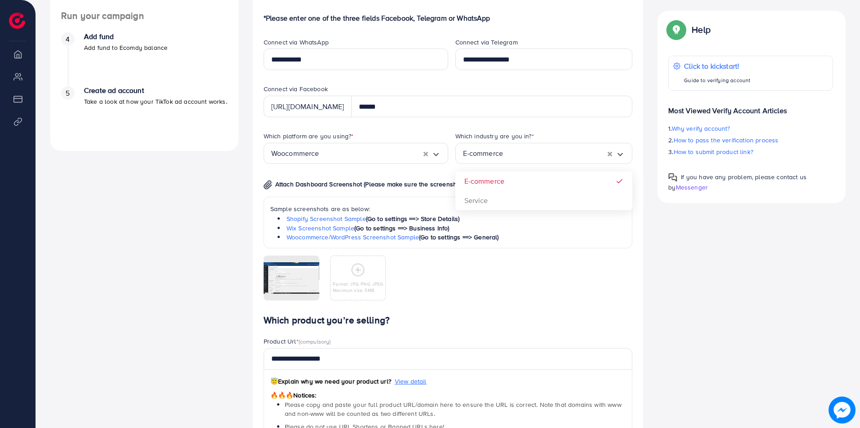 This screenshot has width=860, height=428. I want to click on span: (Go to settings ==> Store Details), so click(413, 219).